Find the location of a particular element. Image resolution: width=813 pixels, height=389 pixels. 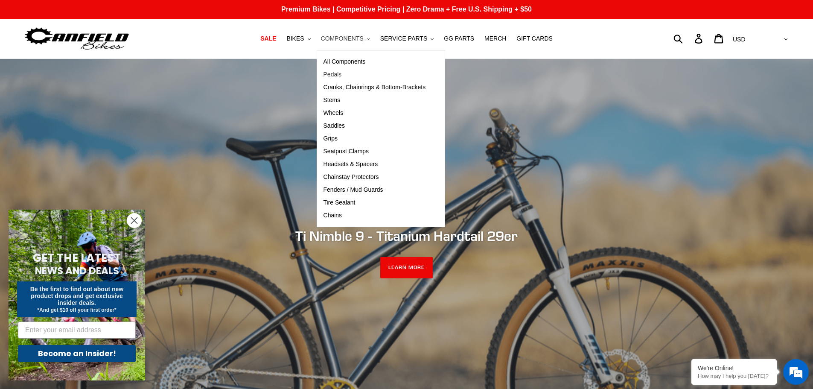

input: Search is located at coordinates (688, 38).